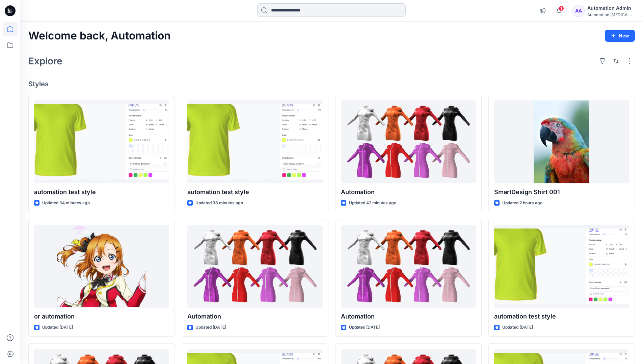 The image size is (643, 364). I want to click on p: Updated 42 minutes ago, so click(373, 203).